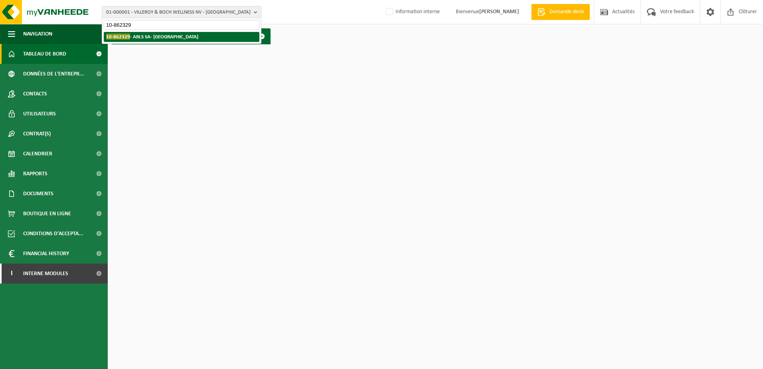  I want to click on label: Information interne, so click(412, 12).